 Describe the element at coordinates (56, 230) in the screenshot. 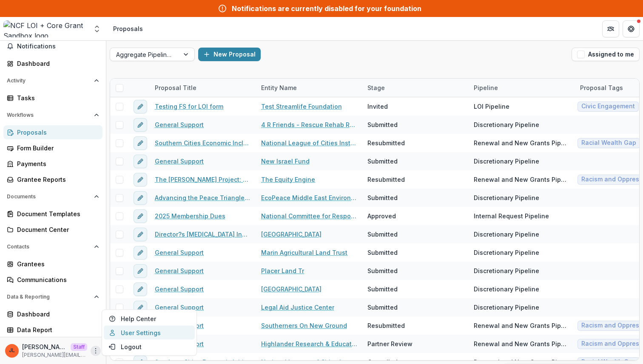

I see `div: Document Center` at that location.